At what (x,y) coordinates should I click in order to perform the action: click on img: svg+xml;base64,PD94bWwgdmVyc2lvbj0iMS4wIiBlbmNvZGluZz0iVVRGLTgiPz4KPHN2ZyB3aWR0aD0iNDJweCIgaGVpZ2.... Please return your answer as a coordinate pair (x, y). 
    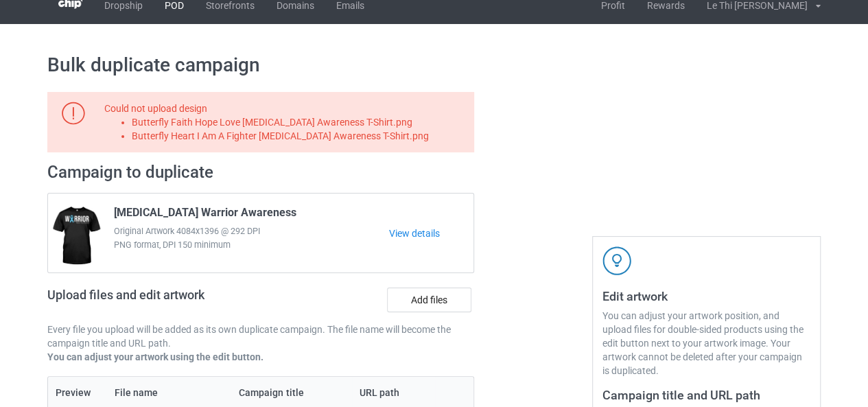
    Looking at the image, I should click on (616, 261).